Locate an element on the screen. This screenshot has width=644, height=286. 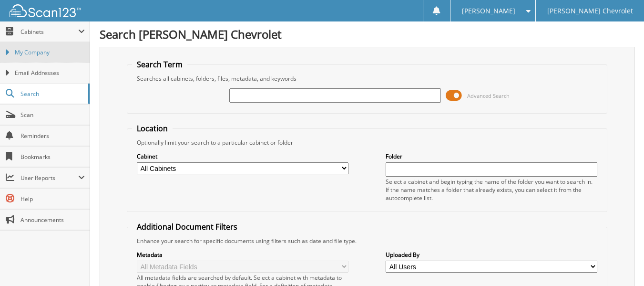
label: Metadata is located at coordinates (243, 254).